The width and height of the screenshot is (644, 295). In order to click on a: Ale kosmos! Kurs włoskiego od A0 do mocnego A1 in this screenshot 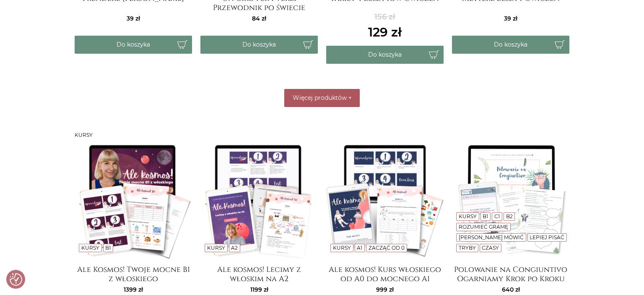, I will do `click(385, 274)`.